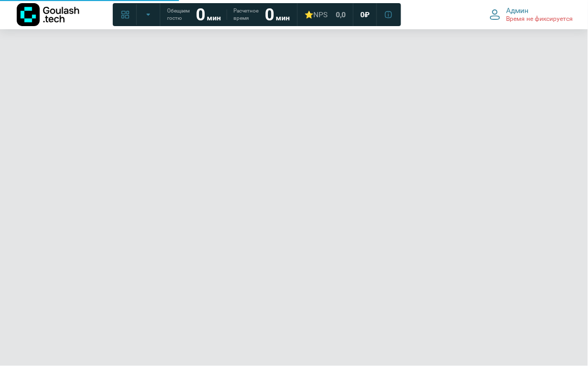  What do you see at coordinates (363, 15) in the screenshot?
I see `span: 0` at bounding box center [363, 15].